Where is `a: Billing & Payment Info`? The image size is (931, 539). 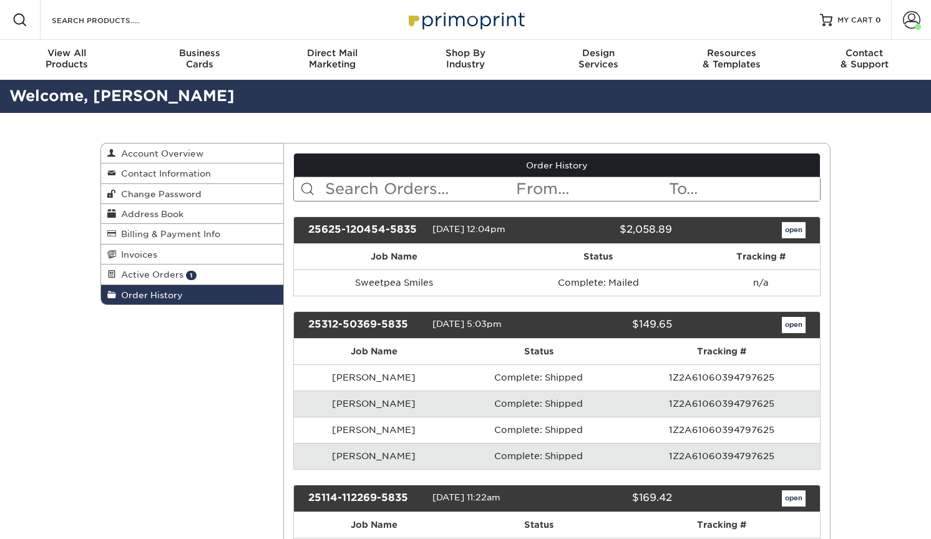 a: Billing & Payment Info is located at coordinates (192, 234).